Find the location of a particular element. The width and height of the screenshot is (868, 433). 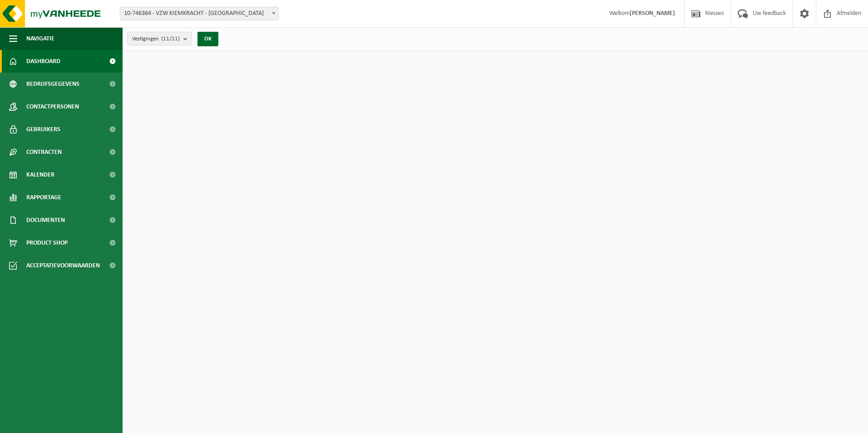

count: (11/11) is located at coordinates (170, 38).